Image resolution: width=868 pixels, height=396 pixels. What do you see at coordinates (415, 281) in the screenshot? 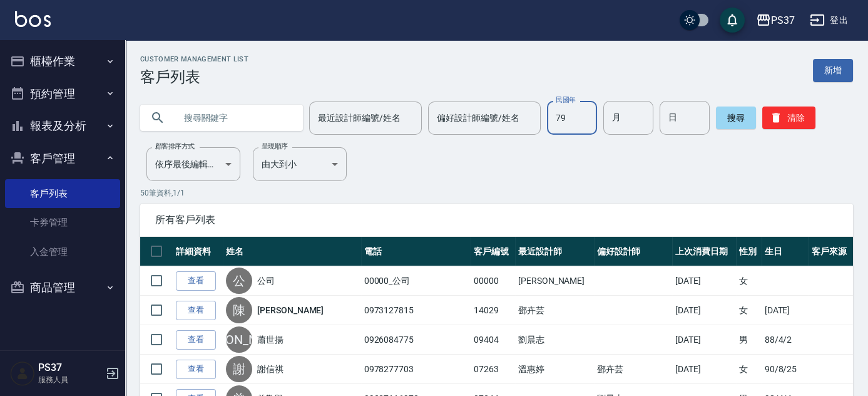
I see `td: 00000_公司` at bounding box center [415, 281].